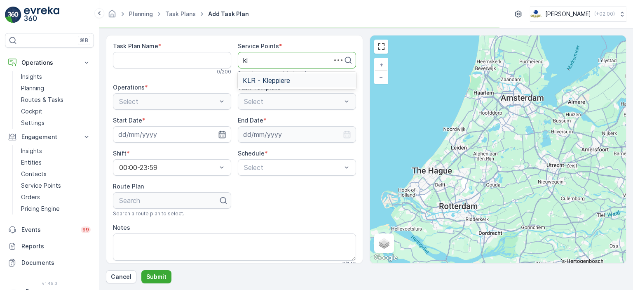 The width and height of the screenshot is (633, 290). What do you see at coordinates (56, 111) in the screenshot?
I see `a: Cockpit` at bounding box center [56, 111].